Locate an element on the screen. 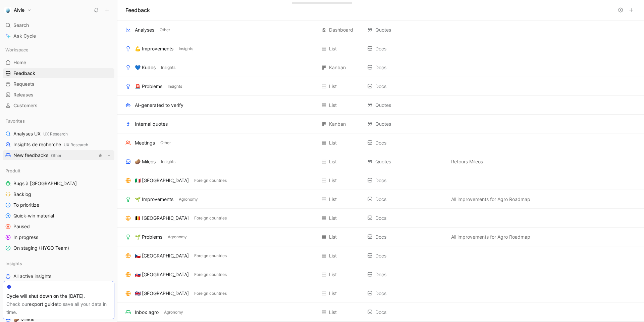 Image resolution: width=644 pixels, height=322 pixels. a: Customers is located at coordinates (58, 106).